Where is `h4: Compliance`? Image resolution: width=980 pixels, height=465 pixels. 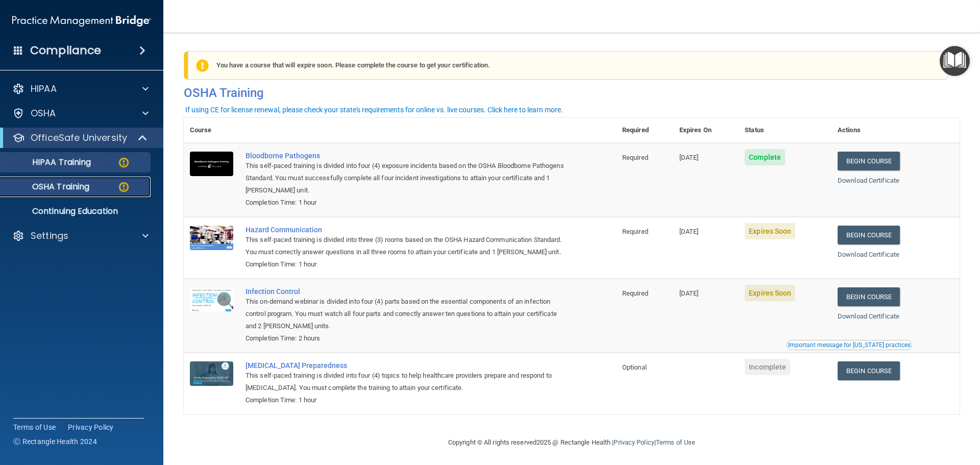 h4: Compliance is located at coordinates (65, 50).